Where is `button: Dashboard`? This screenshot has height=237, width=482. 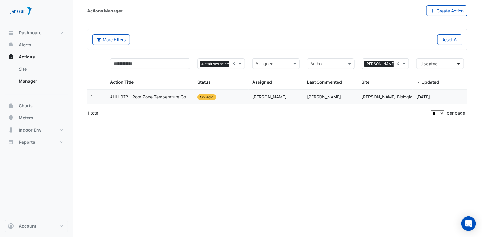
button: Dashboard is located at coordinates (36, 33).